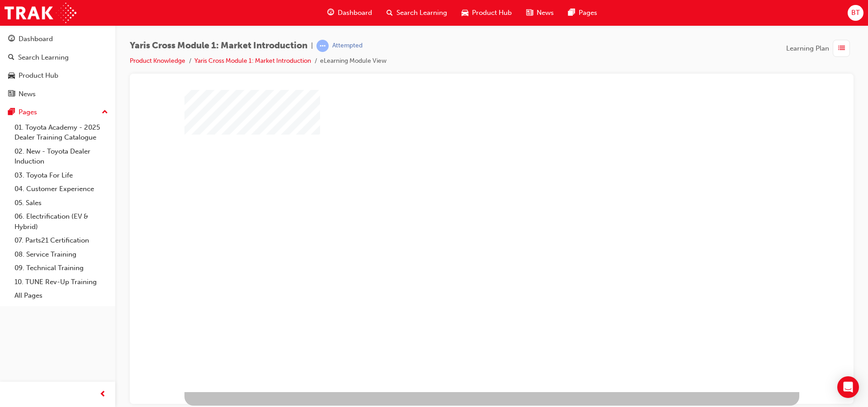 This screenshot has height=407, width=868. I want to click on button: Learning Plan, so click(820, 48).